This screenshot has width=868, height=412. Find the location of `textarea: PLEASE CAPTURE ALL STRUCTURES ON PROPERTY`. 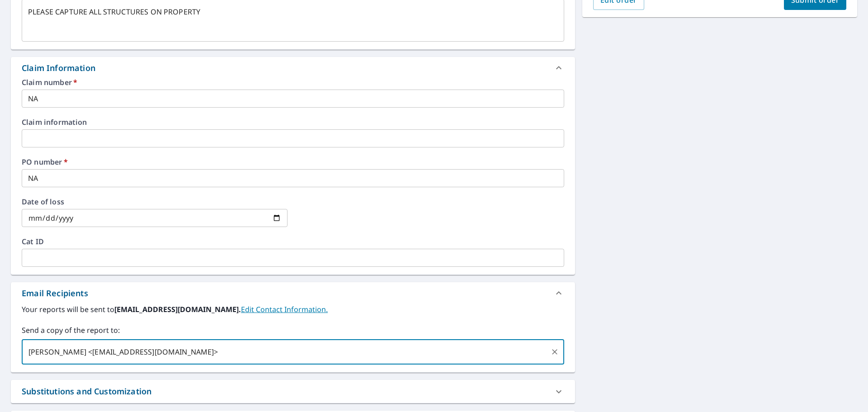

textarea: PLEASE CAPTURE ALL STRUCTURES ON PROPERTY is located at coordinates (293, 20).